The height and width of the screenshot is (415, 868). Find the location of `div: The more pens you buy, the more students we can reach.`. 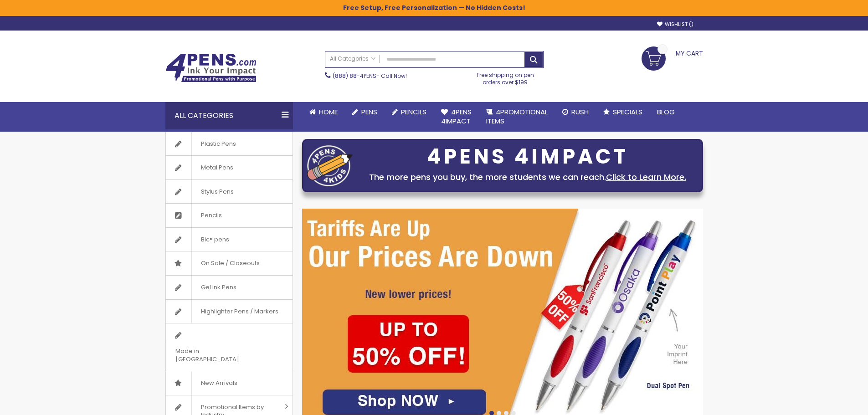

div: The more pens you buy, the more students we can reach. is located at coordinates (528, 177).